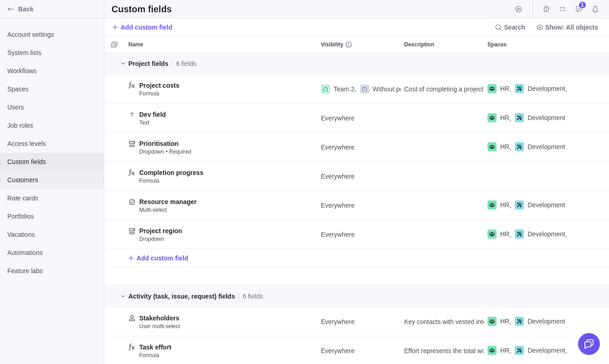 This screenshot has height=364, width=609. Describe the element at coordinates (579, 9) in the screenshot. I see `span: Approval requests` at that location.